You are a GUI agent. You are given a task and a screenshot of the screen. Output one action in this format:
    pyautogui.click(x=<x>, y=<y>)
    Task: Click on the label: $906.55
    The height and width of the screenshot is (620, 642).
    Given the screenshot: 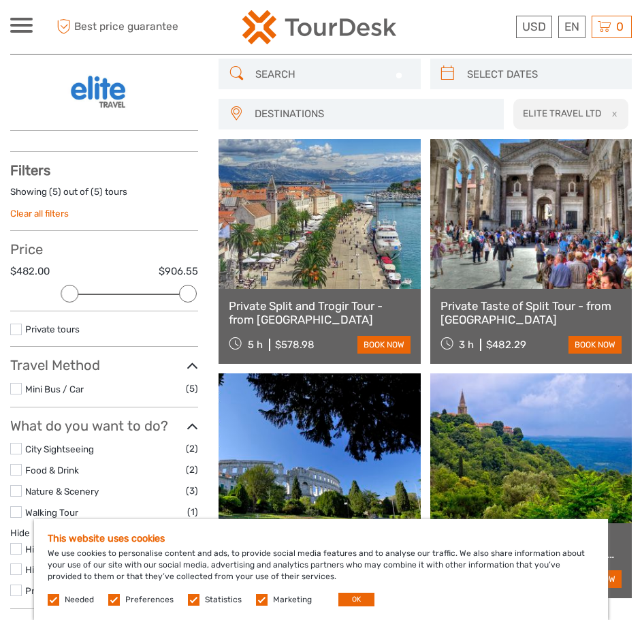 What is the action you would take?
    pyautogui.click(x=178, y=271)
    